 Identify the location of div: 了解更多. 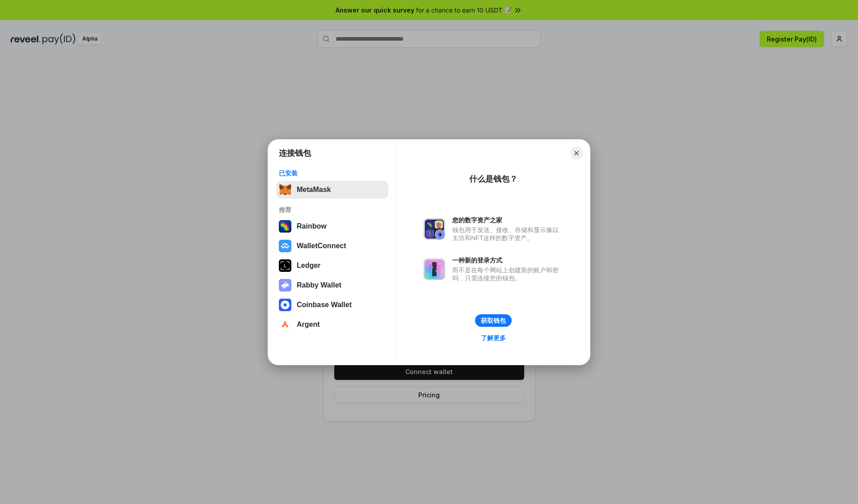
(493, 338).